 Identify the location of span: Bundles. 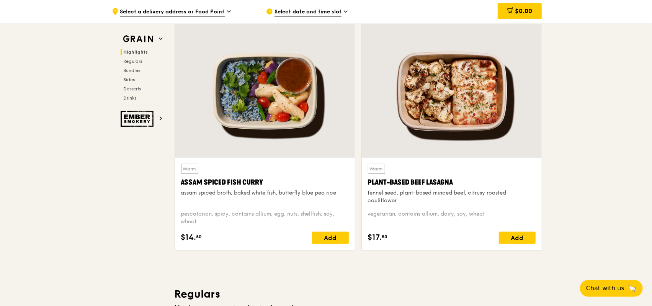
(132, 70).